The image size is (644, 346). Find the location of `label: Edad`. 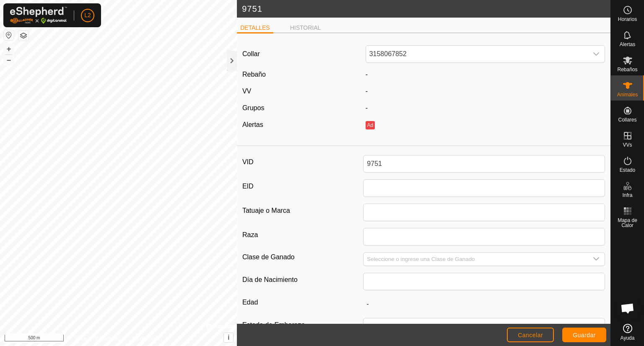

label: Edad is located at coordinates (303, 302).